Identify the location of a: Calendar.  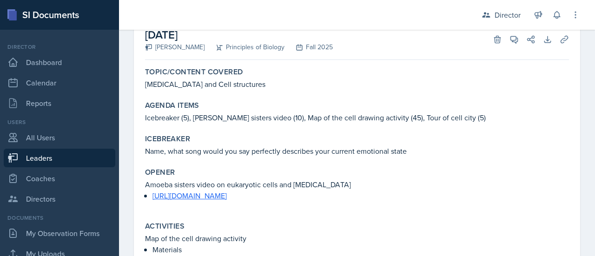
(60, 83).